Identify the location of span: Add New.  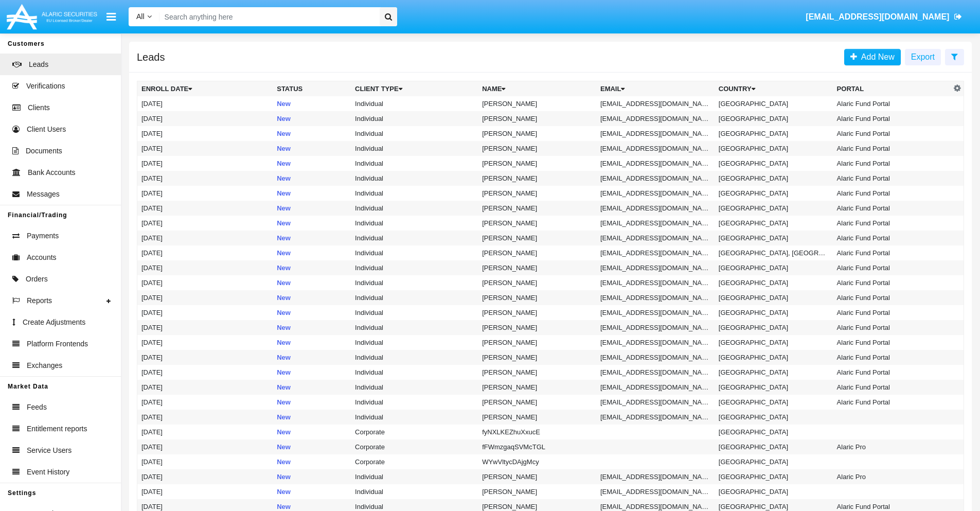
(875, 57).